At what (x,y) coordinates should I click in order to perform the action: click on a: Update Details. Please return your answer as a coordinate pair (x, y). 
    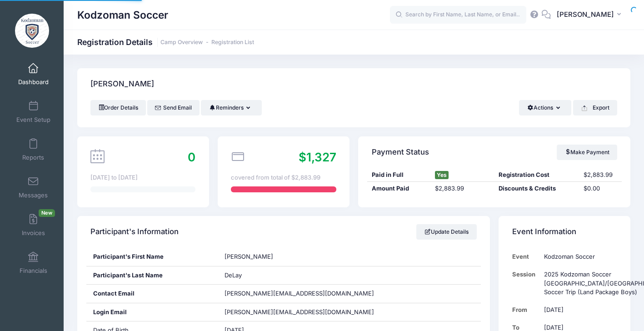
    Looking at the image, I should click on (446, 232).